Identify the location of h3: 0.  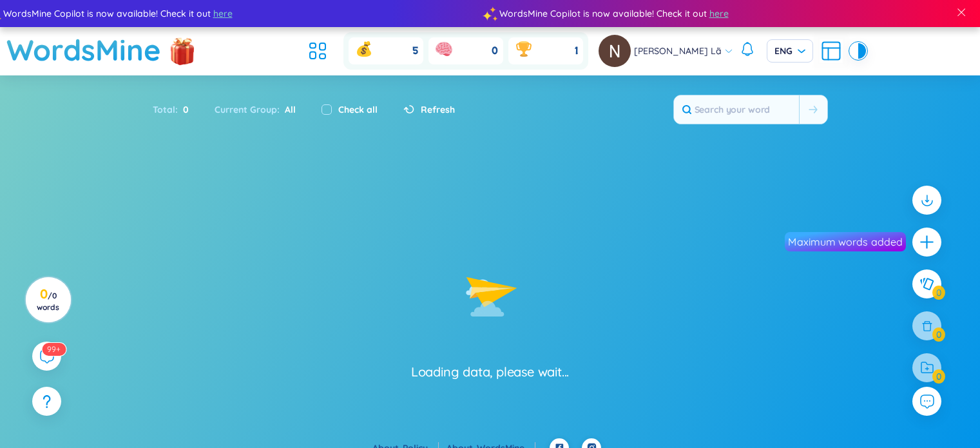
(48, 300).